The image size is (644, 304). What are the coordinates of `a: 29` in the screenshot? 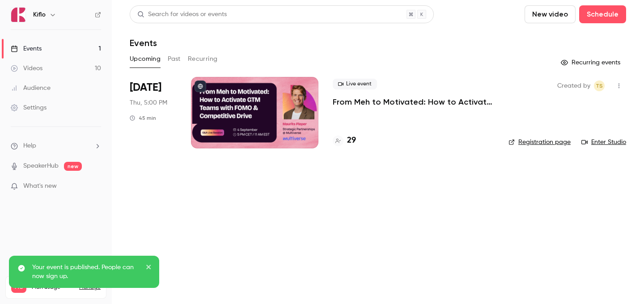 It's located at (345, 141).